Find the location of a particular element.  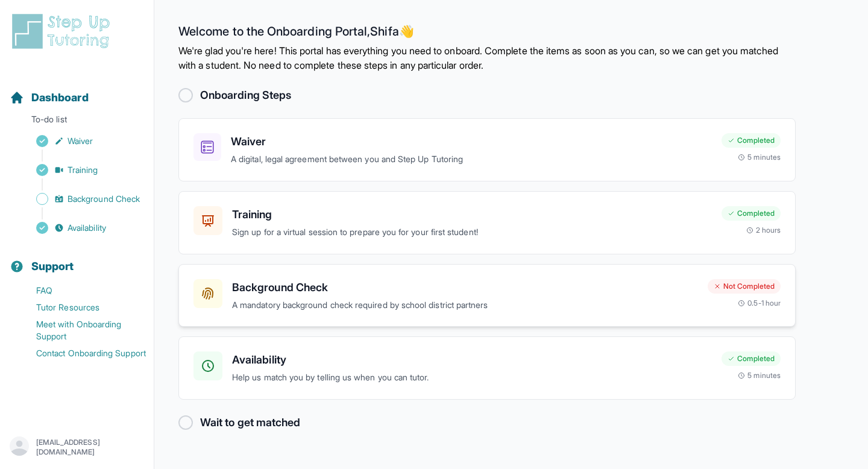

div: 0.5-1 hour is located at coordinates (759, 304).